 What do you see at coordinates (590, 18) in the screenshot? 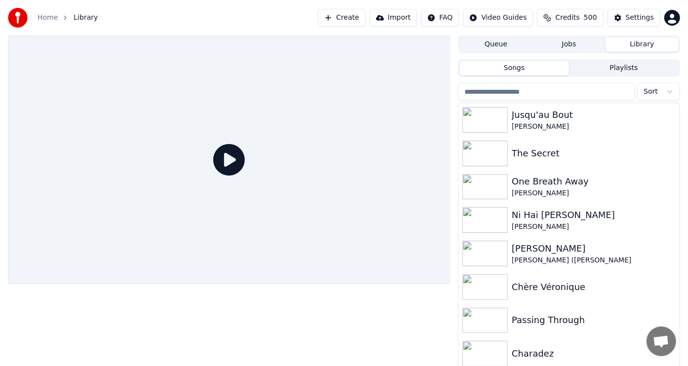
I see `span: 500` at bounding box center [590, 18].